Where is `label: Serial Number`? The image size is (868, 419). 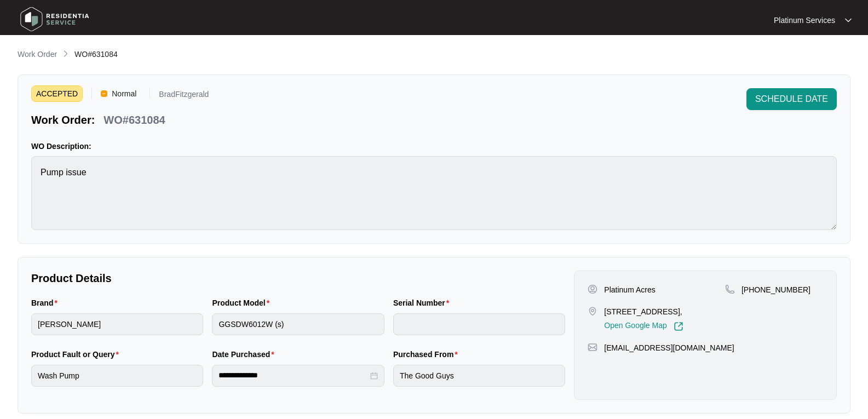 label: Serial Number is located at coordinates (424, 303).